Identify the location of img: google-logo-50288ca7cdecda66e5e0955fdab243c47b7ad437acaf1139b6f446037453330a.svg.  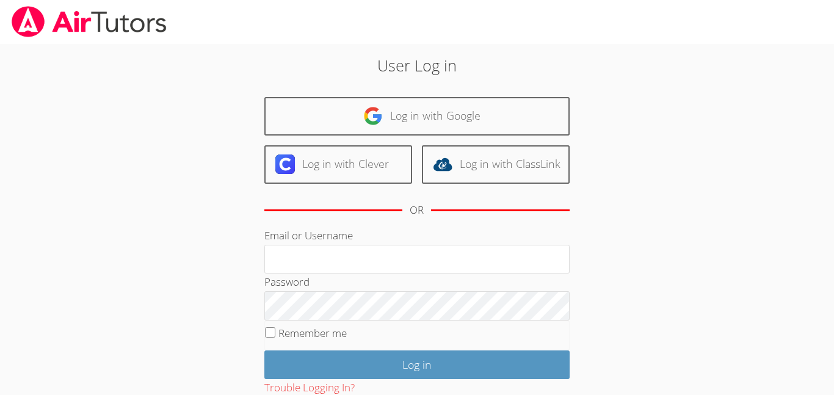
(373, 116).